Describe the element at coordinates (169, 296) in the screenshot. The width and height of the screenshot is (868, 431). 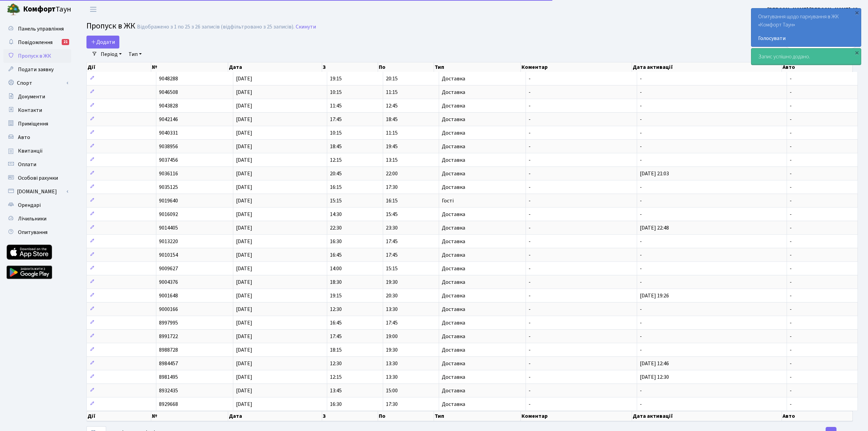
I see `span: 9001648` at that location.